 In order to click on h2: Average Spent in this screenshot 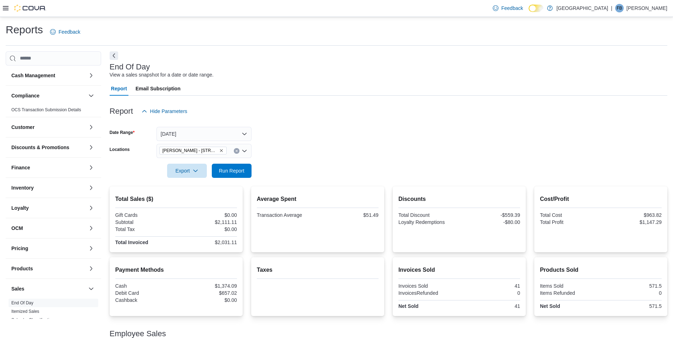, I will do `click(317, 199)`.